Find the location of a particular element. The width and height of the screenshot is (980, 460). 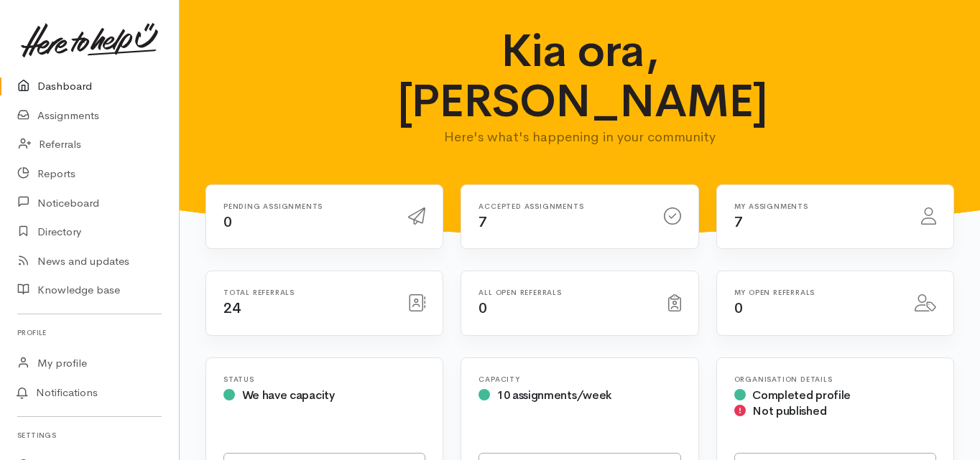

p: Here's what's happening in your community is located at coordinates (580, 137).